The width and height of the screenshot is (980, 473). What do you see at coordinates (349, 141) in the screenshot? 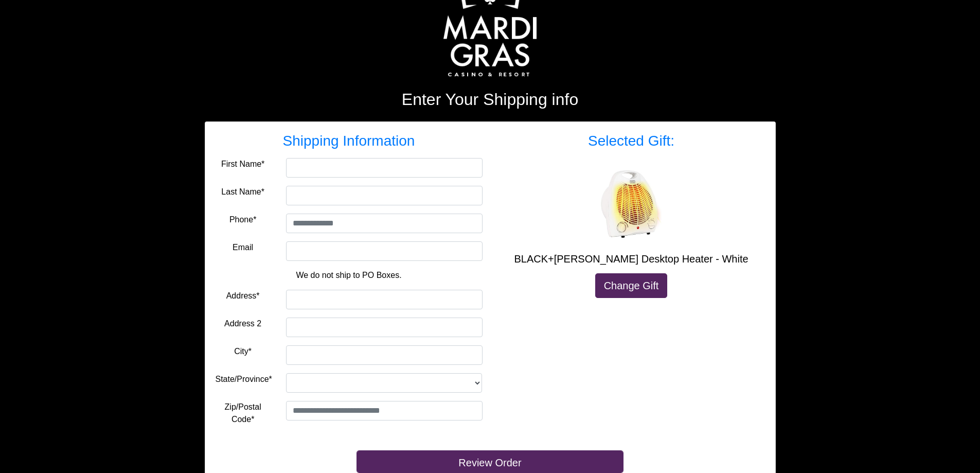
I see `h3: Shipping Information` at bounding box center [349, 141].